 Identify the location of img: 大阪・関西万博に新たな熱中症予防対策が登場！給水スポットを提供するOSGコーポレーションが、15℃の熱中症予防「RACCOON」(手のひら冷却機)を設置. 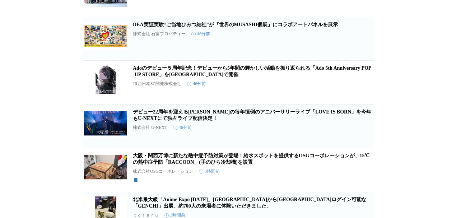
(106, 167).